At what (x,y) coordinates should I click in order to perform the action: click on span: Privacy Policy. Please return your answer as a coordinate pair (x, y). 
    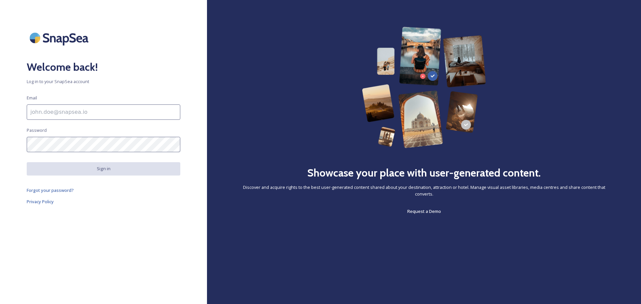
    Looking at the image, I should click on (40, 202).